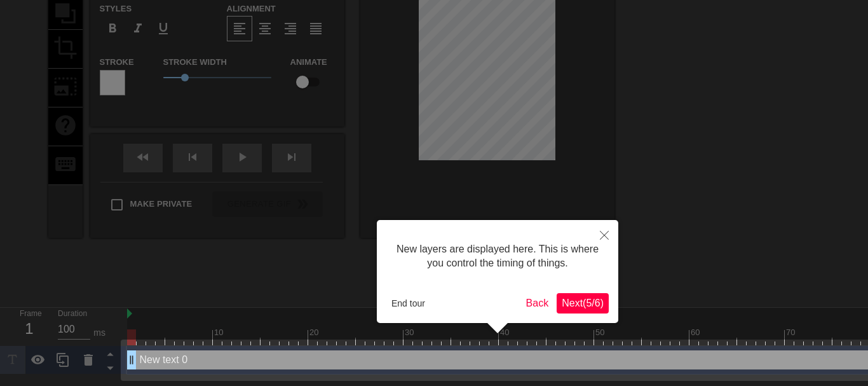 The width and height of the screenshot is (868, 386). I want to click on span: Next ( 5 / 6 ), so click(583, 303).